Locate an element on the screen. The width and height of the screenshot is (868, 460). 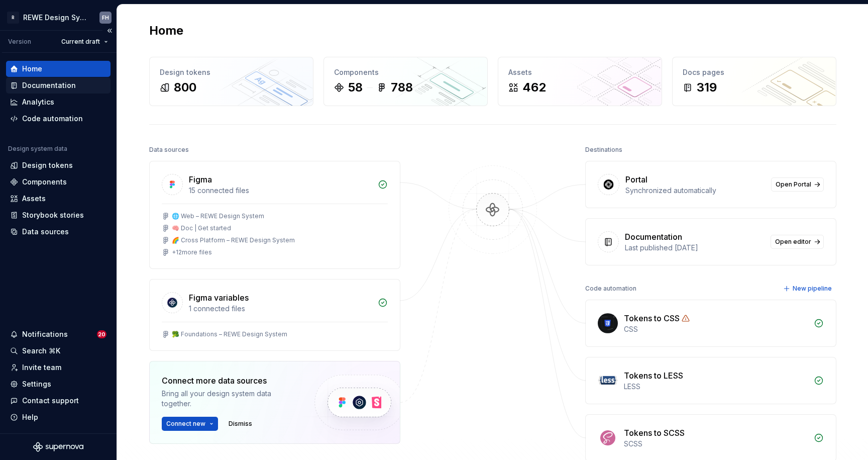
div: 462 is located at coordinates (534, 87).